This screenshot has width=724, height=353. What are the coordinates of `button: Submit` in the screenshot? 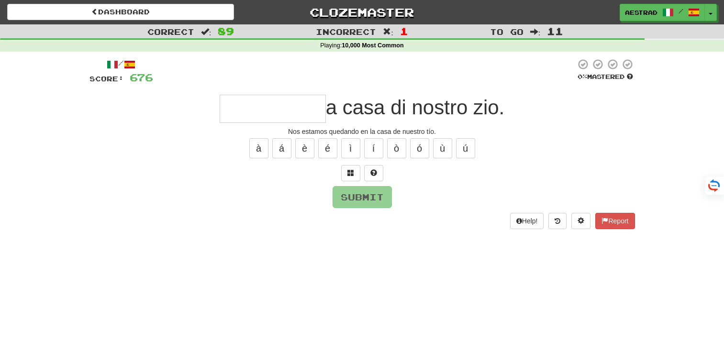 It's located at (362, 197).